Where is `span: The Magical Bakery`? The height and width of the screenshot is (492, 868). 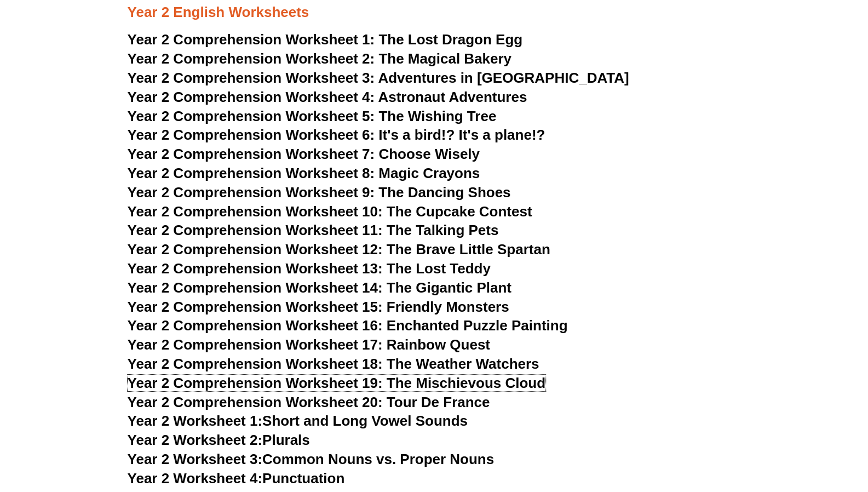
span: The Magical Bakery is located at coordinates (444, 59).